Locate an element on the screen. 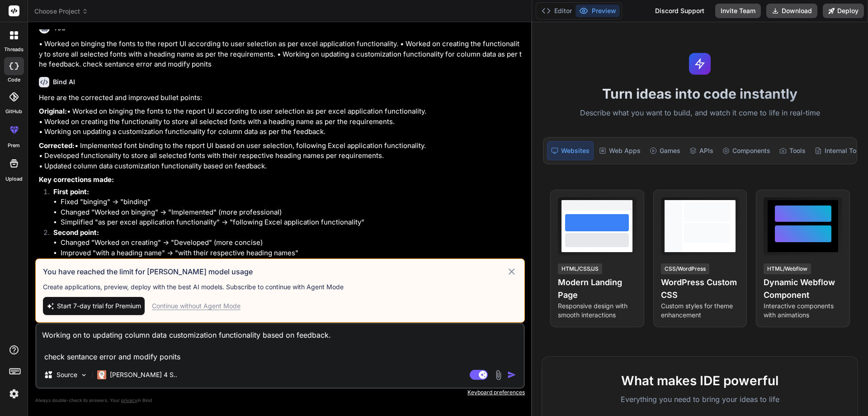 The image size is (868, 416). h6: Bind AI is located at coordinates (64, 82).